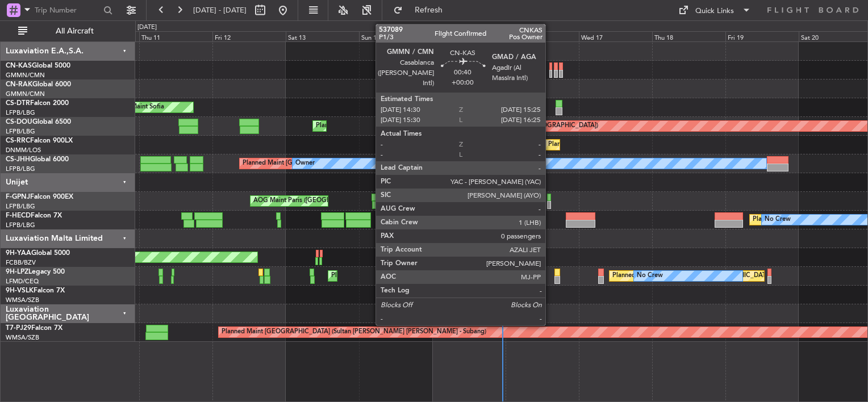  What do you see at coordinates (322, 36) in the screenshot?
I see `div: Sat 13` at bounding box center [322, 36].